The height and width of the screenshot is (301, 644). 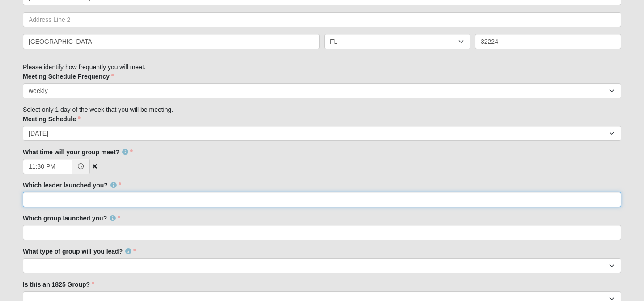 I want to click on input: Zip, so click(x=548, y=42).